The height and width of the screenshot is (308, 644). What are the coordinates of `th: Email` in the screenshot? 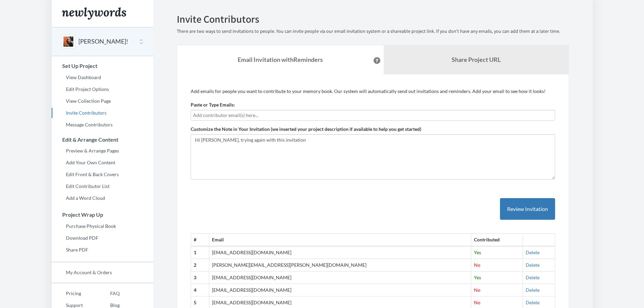 It's located at (340, 240).